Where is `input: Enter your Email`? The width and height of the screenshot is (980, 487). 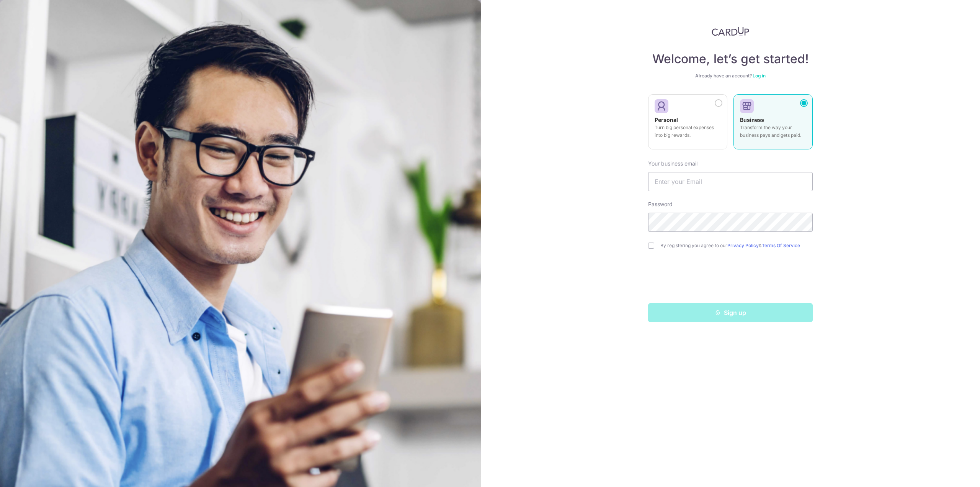 input: Enter your Email is located at coordinates (730, 182).